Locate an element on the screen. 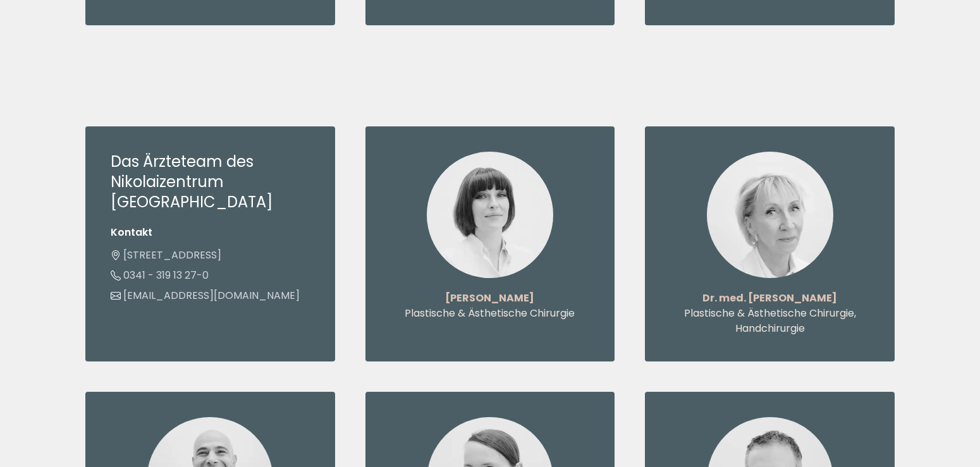 The height and width of the screenshot is (467, 980). img: Dr. med. Christiane Köpcke - Plastische & Ästhetische Chirurgie, Handchirurgie is located at coordinates (770, 215).